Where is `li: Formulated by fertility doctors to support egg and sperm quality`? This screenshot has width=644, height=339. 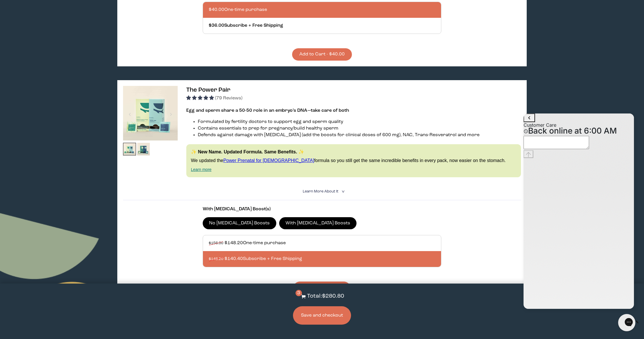
li: Formulated by fertility doctors to support egg and sperm quality is located at coordinates (360, 122).